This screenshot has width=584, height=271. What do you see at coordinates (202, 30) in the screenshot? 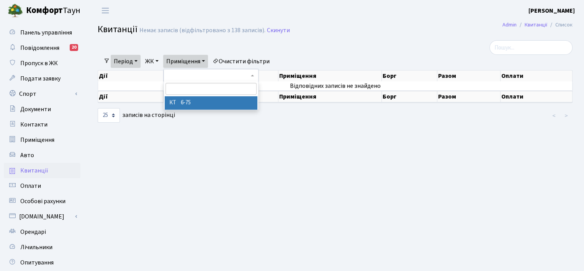
I see `div: Немає записів (відфільтровано з 138 записів).` at bounding box center [202, 30].